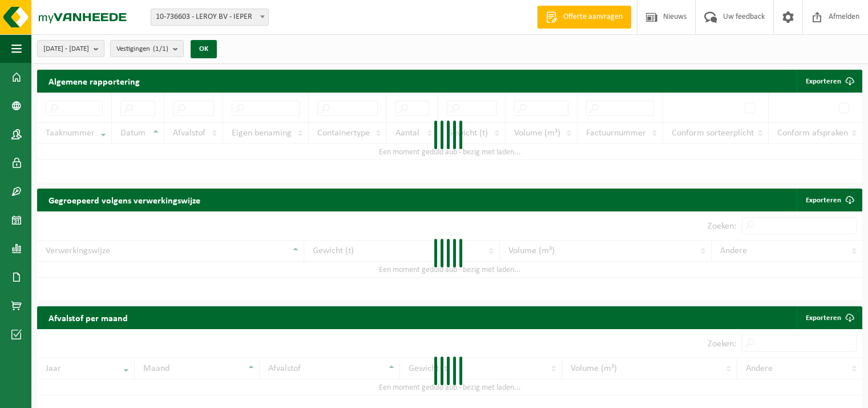  I want to click on span: 10-736603 - LEROY BV - IEPER, so click(210, 17).